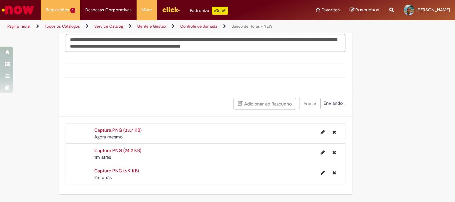 Image resolution: width=455 pixels, height=202 pixels. What do you see at coordinates (103, 178) in the screenshot?
I see `time: 29/08/2025 12:38:16` at bounding box center [103, 178].